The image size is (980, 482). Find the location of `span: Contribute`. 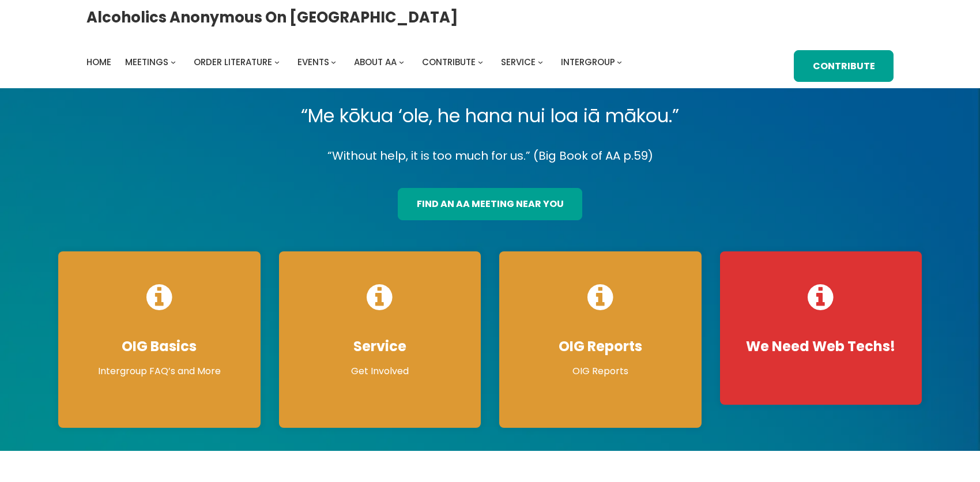

span: Contribute is located at coordinates (449, 61).